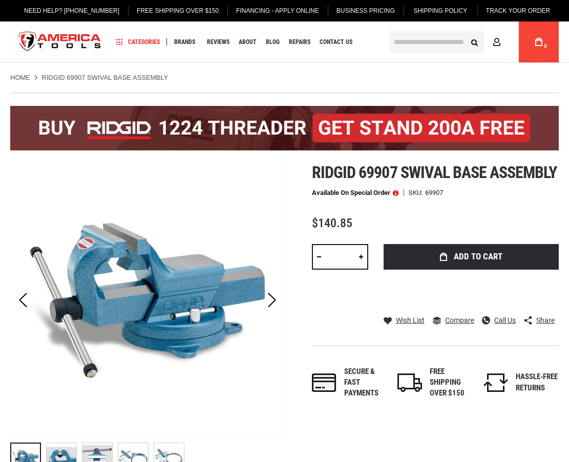 The image size is (569, 462). What do you see at coordinates (20, 78) in the screenshot?
I see `a: Home` at bounding box center [20, 78].